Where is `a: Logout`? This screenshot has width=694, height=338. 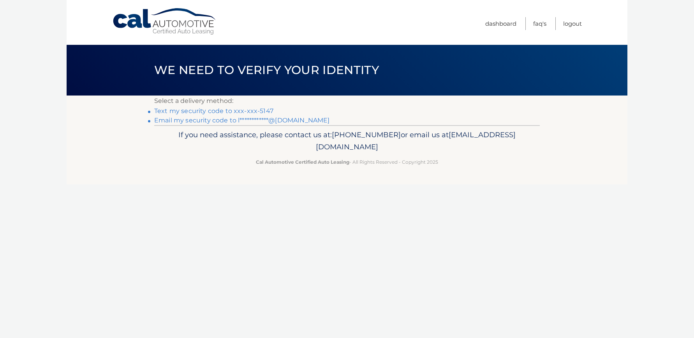
a: Logout is located at coordinates (573, 23).